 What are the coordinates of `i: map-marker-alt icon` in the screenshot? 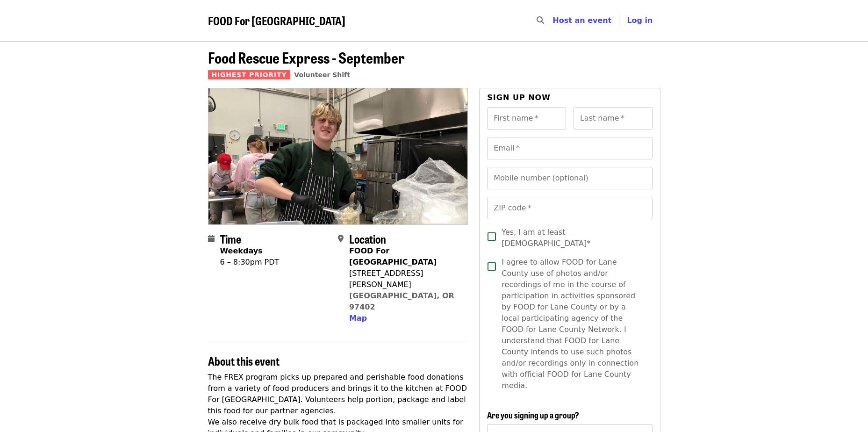 It's located at (341, 238).